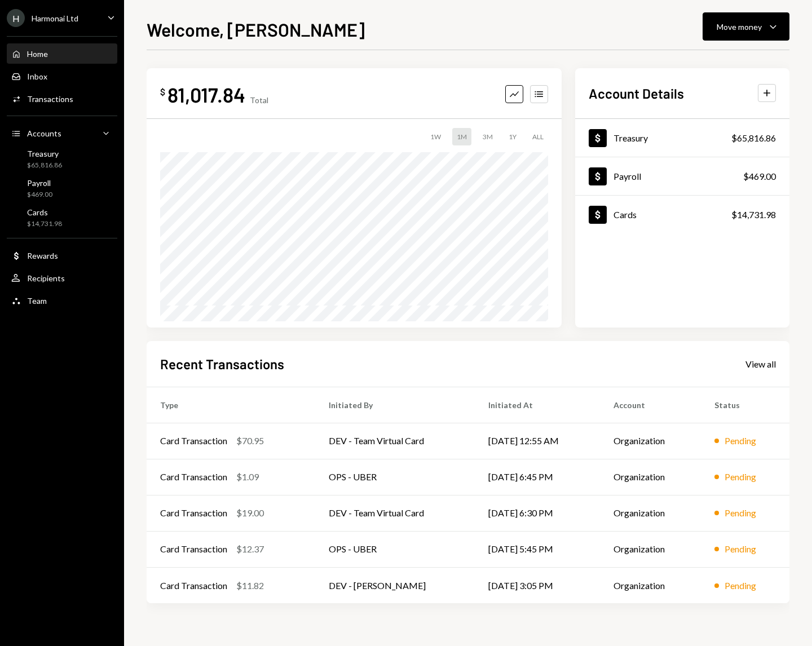  What do you see at coordinates (62, 76) in the screenshot?
I see `a: Inbox` at bounding box center [62, 76].